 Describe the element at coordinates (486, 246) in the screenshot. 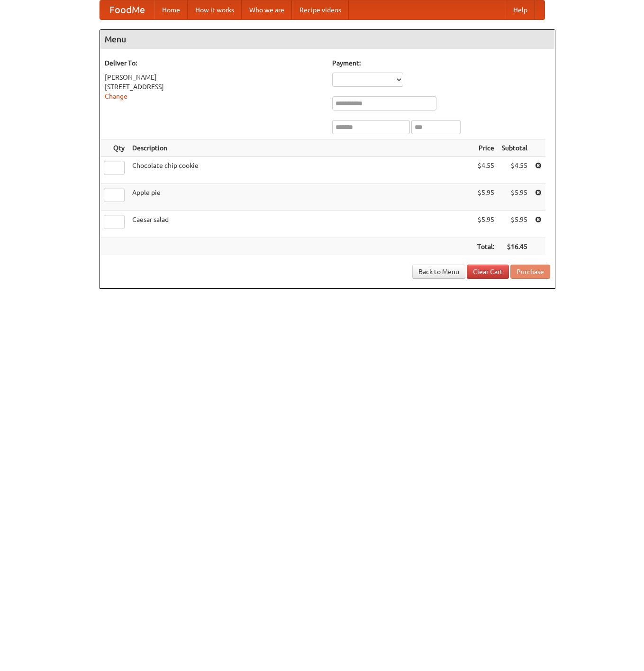

I see `th: Total:` at that location.